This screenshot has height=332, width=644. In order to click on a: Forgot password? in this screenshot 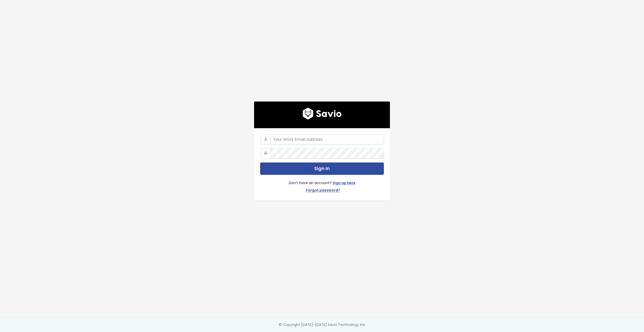, I will do `click(323, 191)`.